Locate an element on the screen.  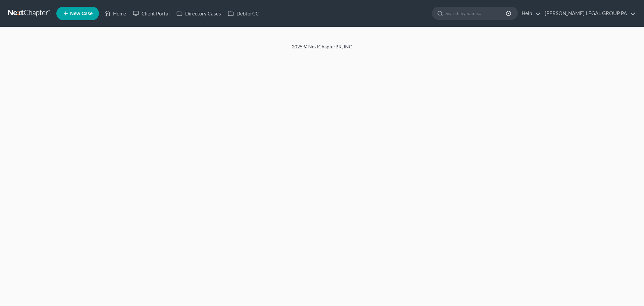
div: 2025 © NextChapterBK, INC is located at coordinates (322, 50).